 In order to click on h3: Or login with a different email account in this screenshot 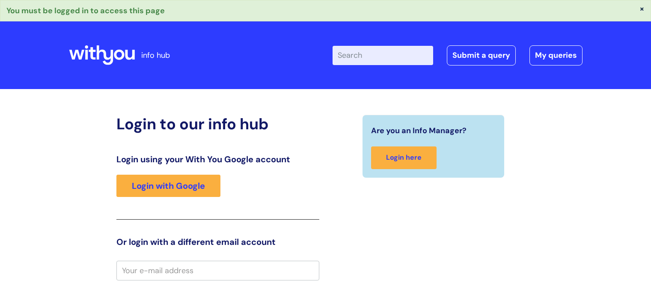, I will do `click(218, 242)`.